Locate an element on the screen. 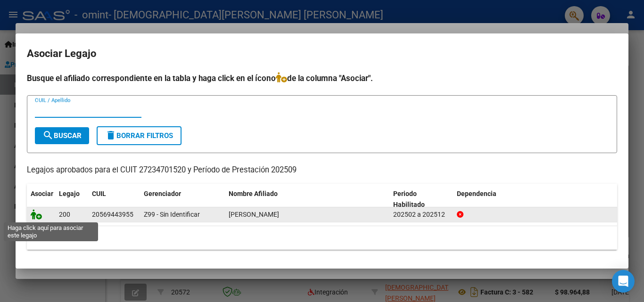 The height and width of the screenshot is (302, 644). span: CUIL is located at coordinates (99, 194).